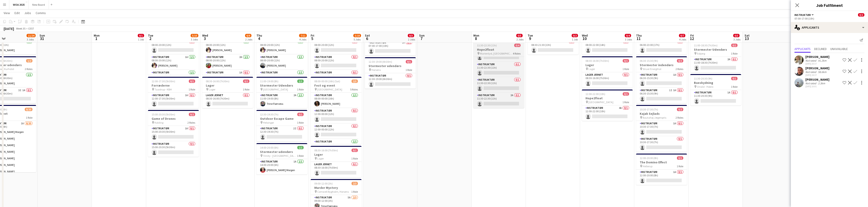  What do you see at coordinates (662, 177) in the screenshot?
I see `app-card-role: Instruktør1A0/112:00-20:00 (8h)` at bounding box center [662, 177].